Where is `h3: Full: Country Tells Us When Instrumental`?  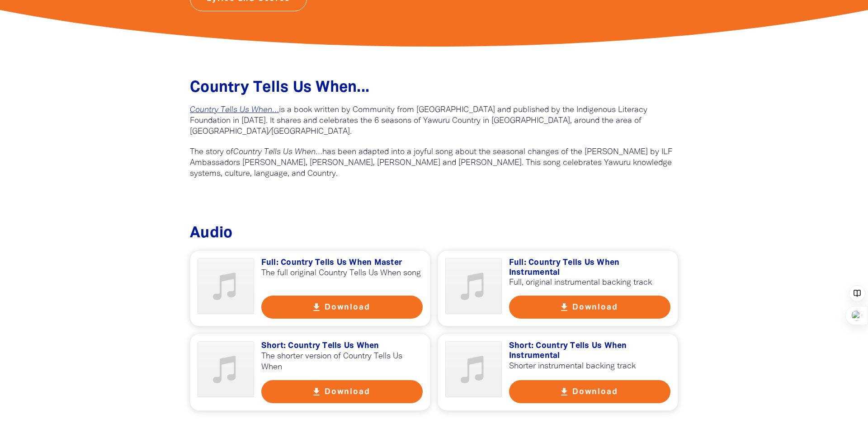 h3: Full: Country Tells Us When Instrumental is located at coordinates (590, 267).